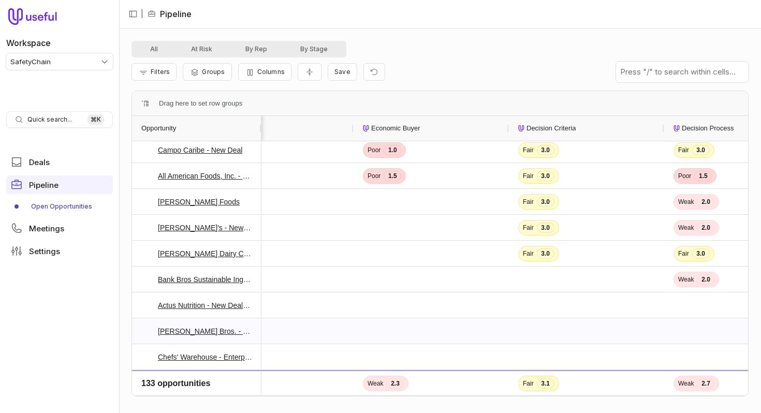  Describe the element at coordinates (28, 43) in the screenshot. I see `label: Workspace` at that location.